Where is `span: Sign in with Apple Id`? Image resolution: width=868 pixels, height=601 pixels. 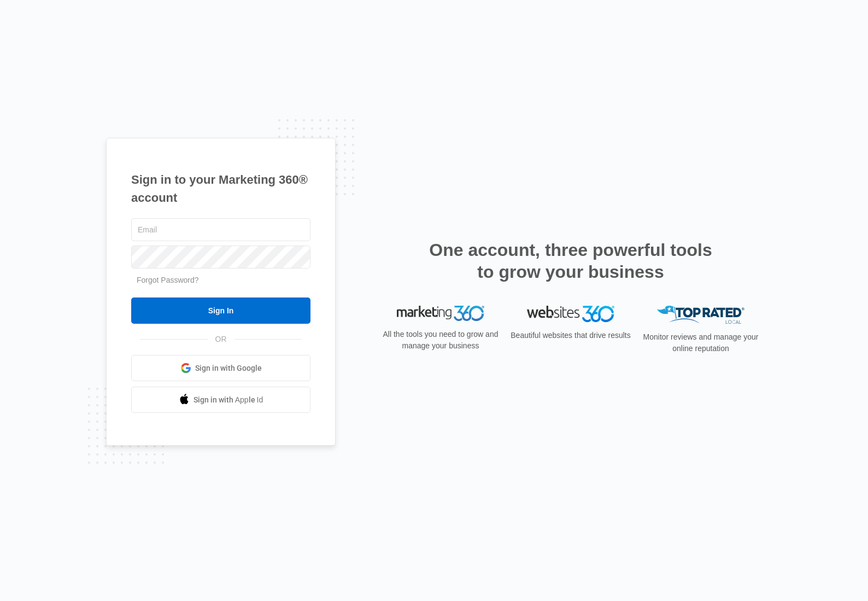
span: Sign in with Apple Id is located at coordinates (228, 400).